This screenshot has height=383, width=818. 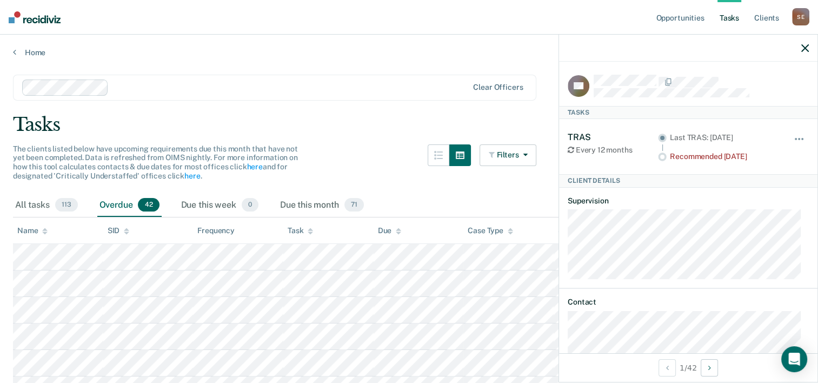 I want to click on div: Name, so click(x=32, y=230).